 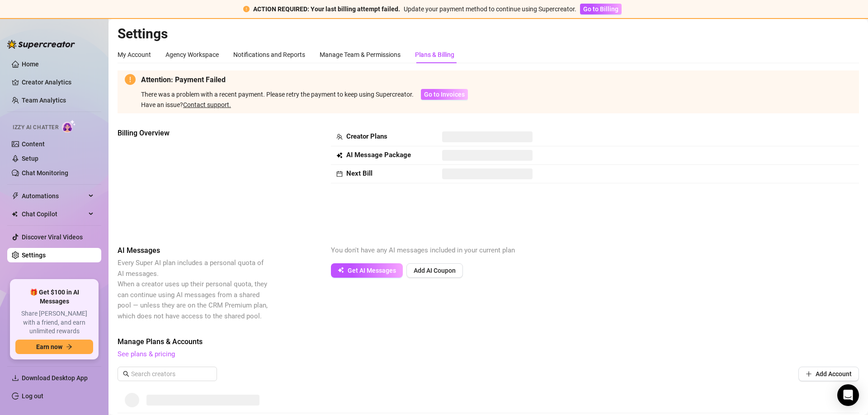 I want to click on input: Search creators, so click(x=168, y=374).